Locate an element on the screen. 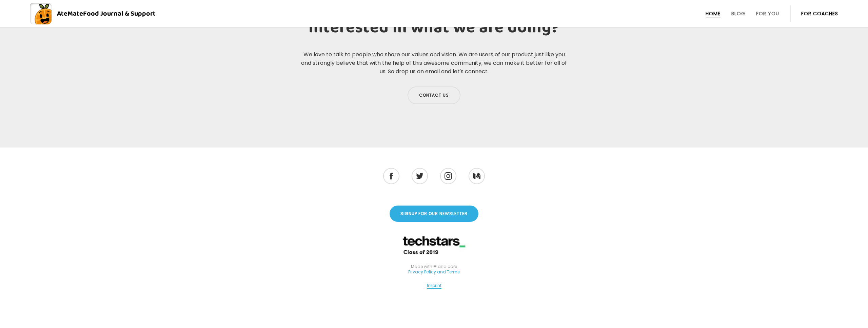 This screenshot has width=868, height=328. img: Medium is located at coordinates (477, 176).